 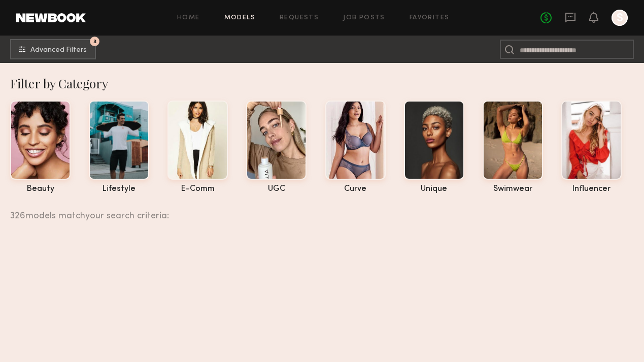 I want to click on a: Favorites, so click(x=429, y=18).